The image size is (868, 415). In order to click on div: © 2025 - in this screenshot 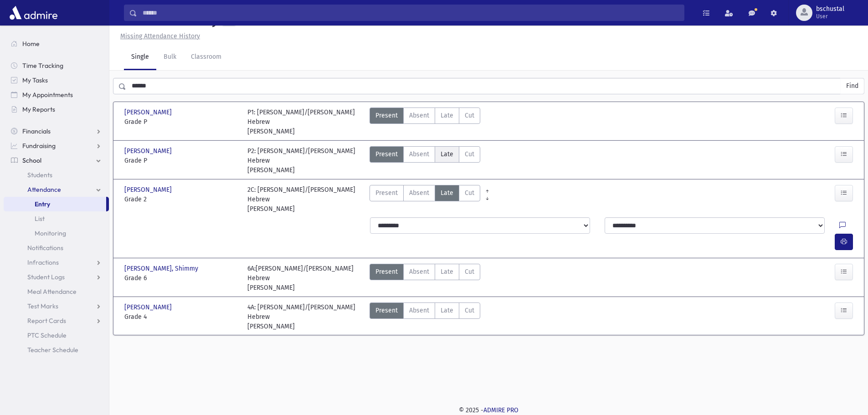, I will do `click(489, 410)`.